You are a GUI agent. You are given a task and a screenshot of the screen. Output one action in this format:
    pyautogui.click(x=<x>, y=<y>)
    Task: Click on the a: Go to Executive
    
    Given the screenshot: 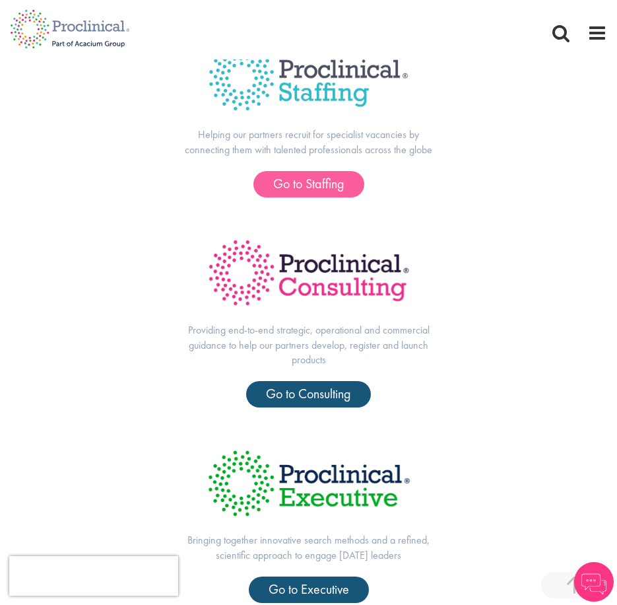 What is the action you would take?
    pyautogui.click(x=309, y=590)
    